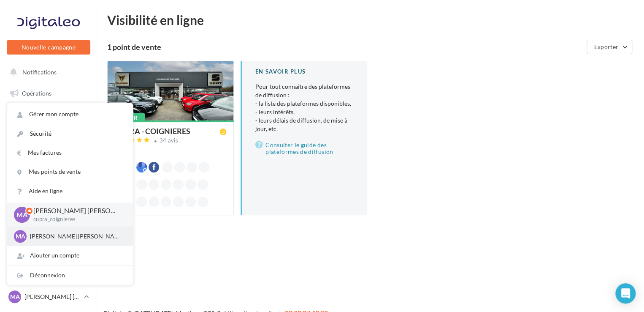 This screenshot has width=644, height=312. Describe the element at coordinates (76, 219) in the screenshot. I see `p: cupra_coignieres` at that location.